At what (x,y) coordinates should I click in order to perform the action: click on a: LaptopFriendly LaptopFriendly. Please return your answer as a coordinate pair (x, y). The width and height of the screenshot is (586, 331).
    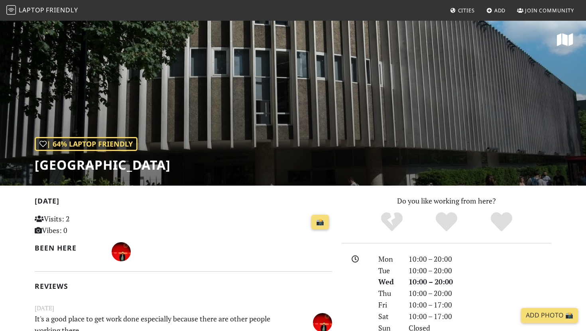
    Looking at the image, I should click on (42, 10).